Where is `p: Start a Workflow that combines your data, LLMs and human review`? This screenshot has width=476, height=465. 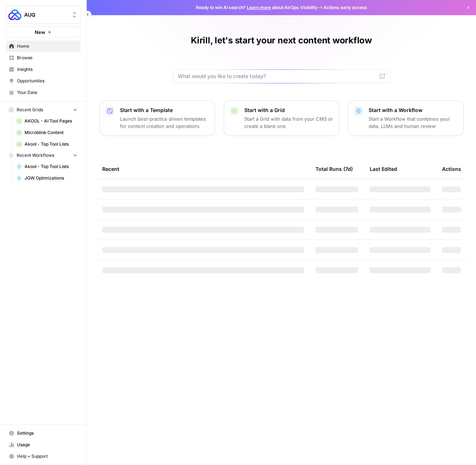 p: Start a Workflow that combines your data, LLMs and human review is located at coordinates (413, 123).